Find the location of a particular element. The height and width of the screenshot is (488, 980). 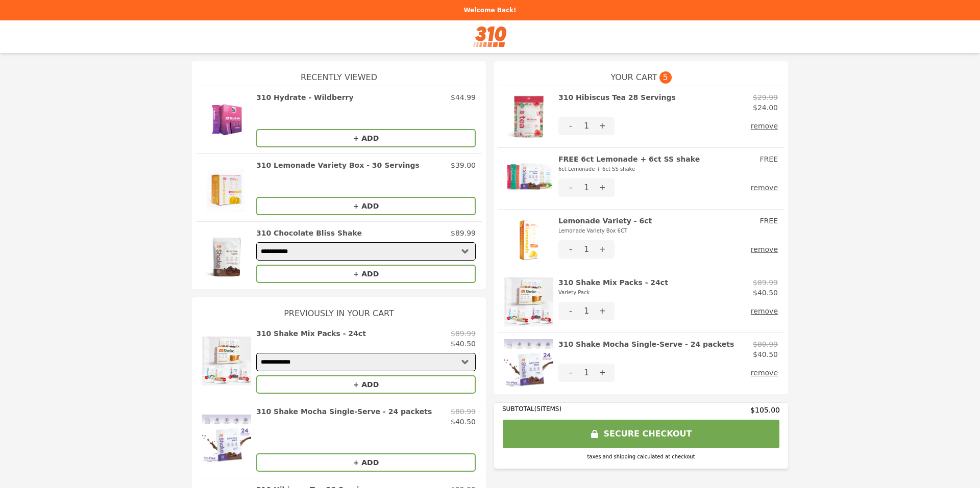

h2: 310 Chocolate Bliss Shake is located at coordinates (309, 233).